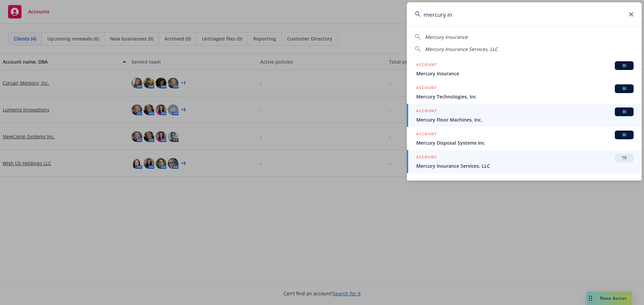 This screenshot has width=644, height=305. I want to click on span: Mercury Disposal Systems Inc, so click(525, 143).